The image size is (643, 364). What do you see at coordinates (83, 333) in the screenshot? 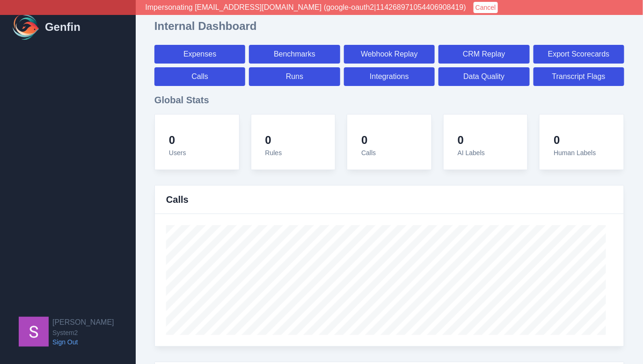
I see `span: System2` at bounding box center [83, 333].